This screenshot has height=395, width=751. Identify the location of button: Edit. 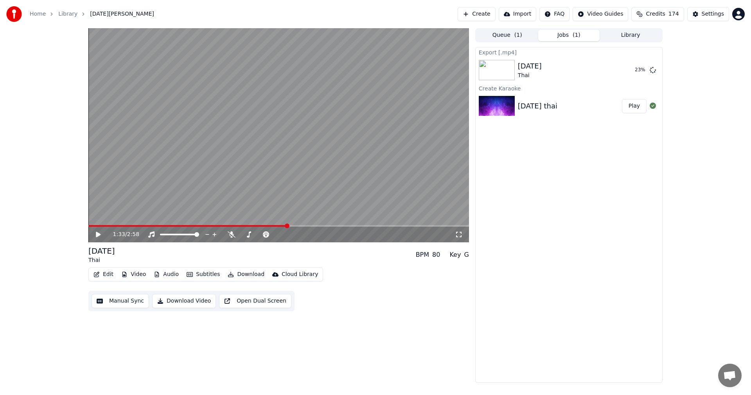
(103, 274).